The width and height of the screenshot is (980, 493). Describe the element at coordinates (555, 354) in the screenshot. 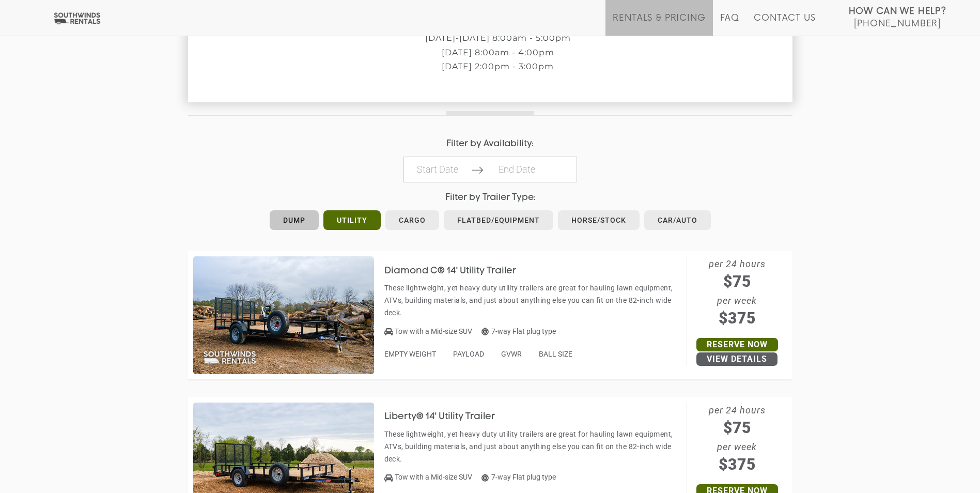

I see `span: BALL SIZE` at that location.